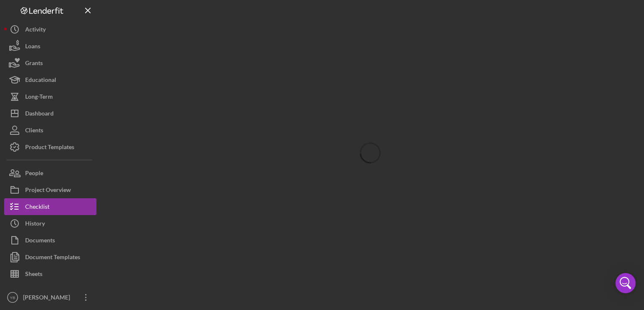  Describe the element at coordinates (50, 147) in the screenshot. I see `a: Product Templates` at that location.